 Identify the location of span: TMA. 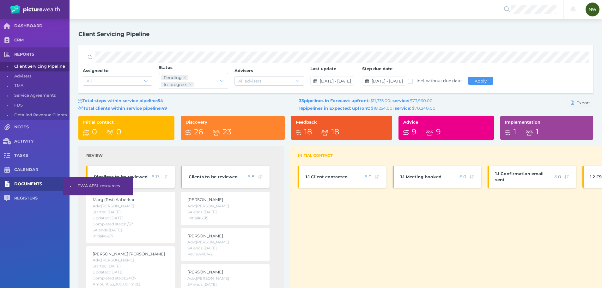
(41, 86).